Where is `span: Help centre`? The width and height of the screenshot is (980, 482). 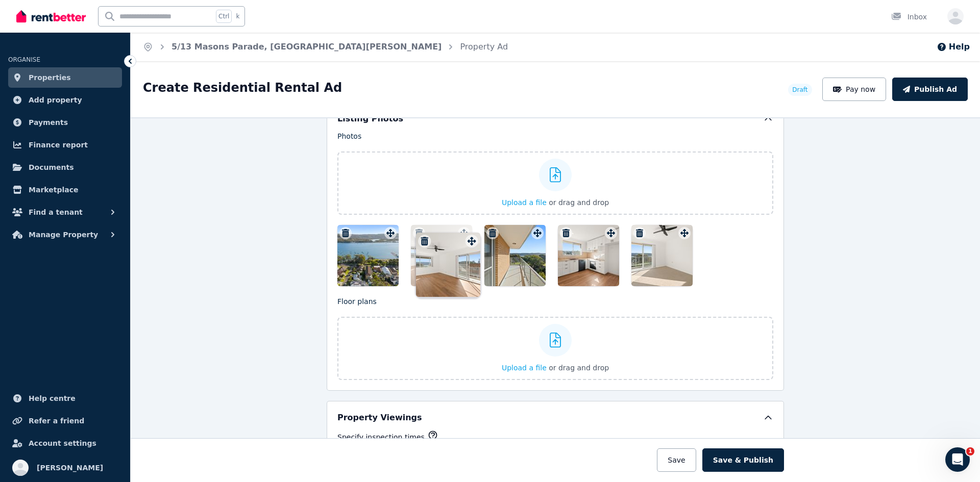
span: Help centre is located at coordinates (52, 398).